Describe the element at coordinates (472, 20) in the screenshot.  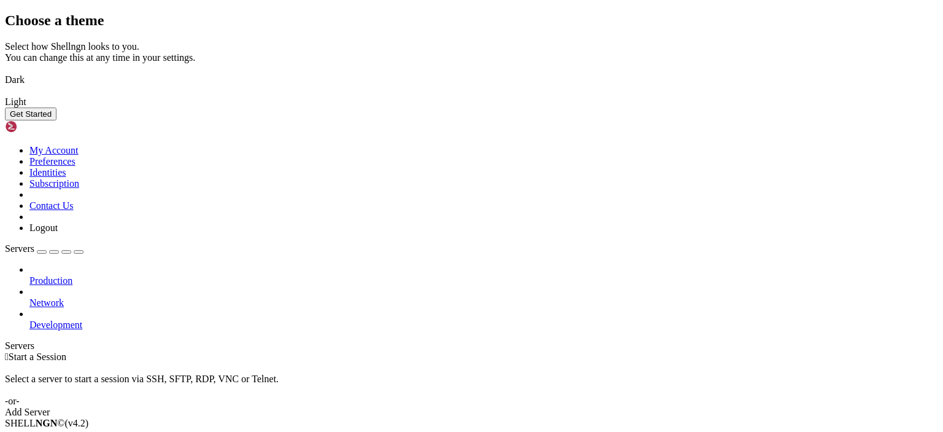
I see `h2: Choose a theme` at that location.